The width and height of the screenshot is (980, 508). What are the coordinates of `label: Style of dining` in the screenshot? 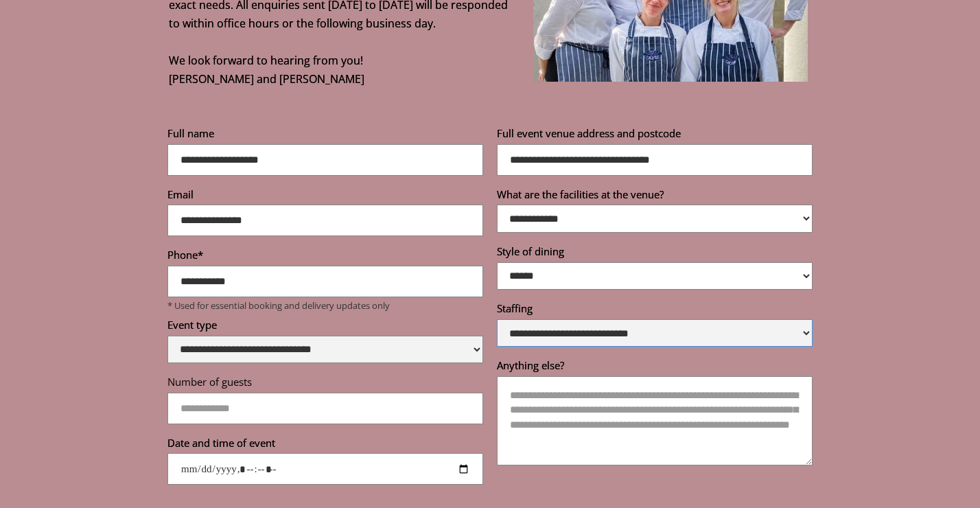 It's located at (655, 254).